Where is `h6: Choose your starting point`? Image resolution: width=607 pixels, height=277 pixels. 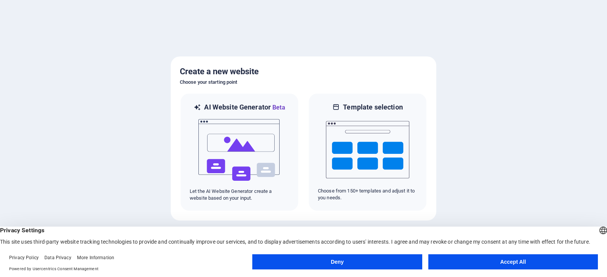 h6: Choose your starting point is located at coordinates (303, 82).